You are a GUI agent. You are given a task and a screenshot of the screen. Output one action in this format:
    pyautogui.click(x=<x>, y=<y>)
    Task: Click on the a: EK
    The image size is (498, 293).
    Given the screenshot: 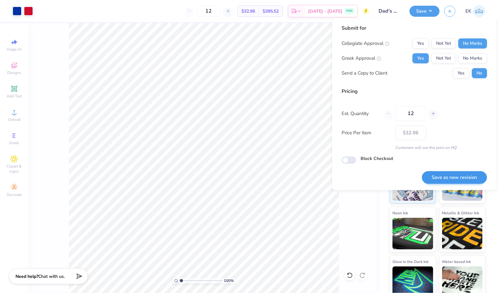 What is the action you would take?
    pyautogui.click(x=475, y=11)
    